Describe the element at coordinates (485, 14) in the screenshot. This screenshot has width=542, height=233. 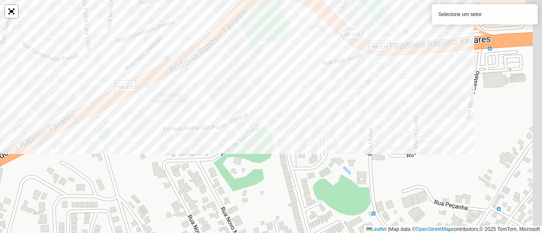
I see `div: Selecione um setor` at that location.